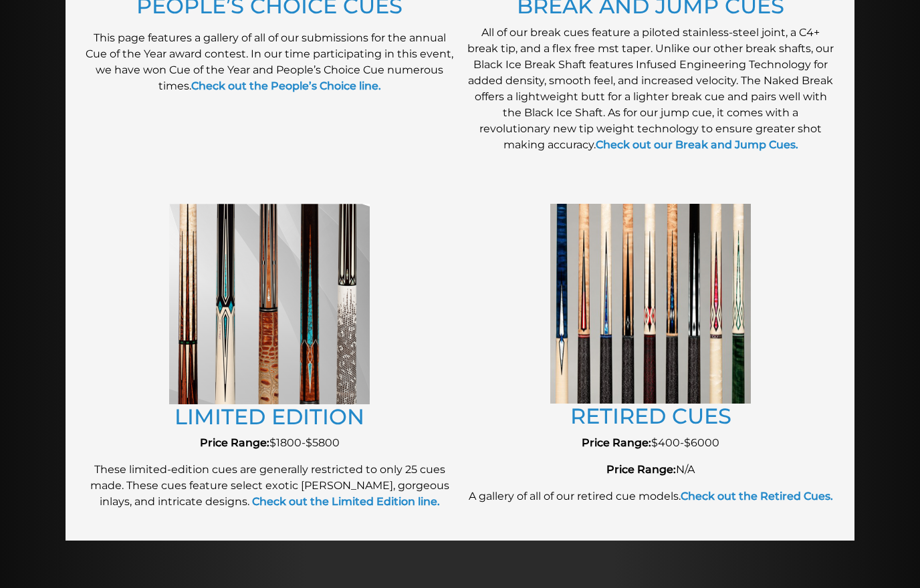 The height and width of the screenshot is (588, 920). Describe the element at coordinates (697, 144) in the screenshot. I see `a: Check out our Break and Jump Cues.` at that location.